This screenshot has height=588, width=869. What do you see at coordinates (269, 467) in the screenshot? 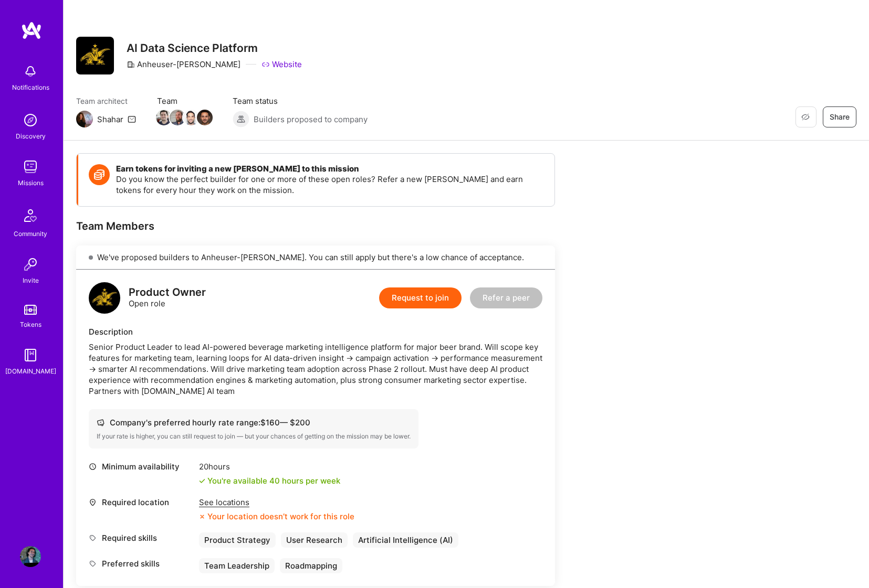
I see `div: 20 hours` at bounding box center [269, 467].